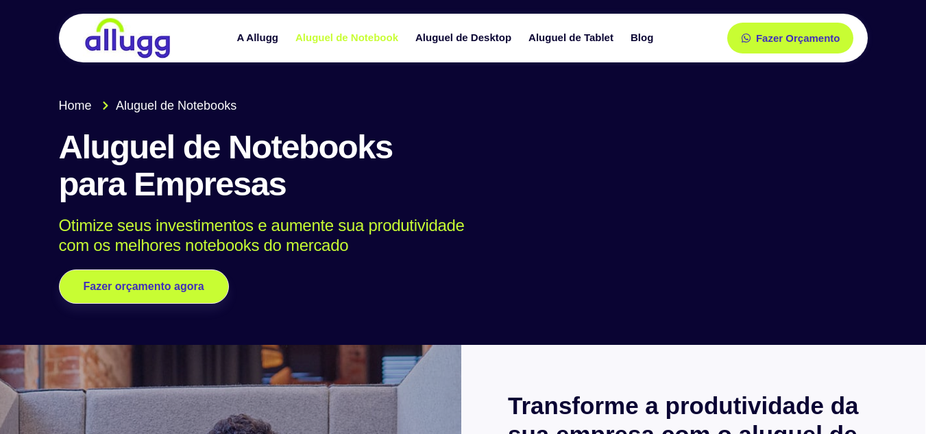 The height and width of the screenshot is (434, 926). Describe the element at coordinates (644, 38) in the screenshot. I see `a: Blog` at that location.